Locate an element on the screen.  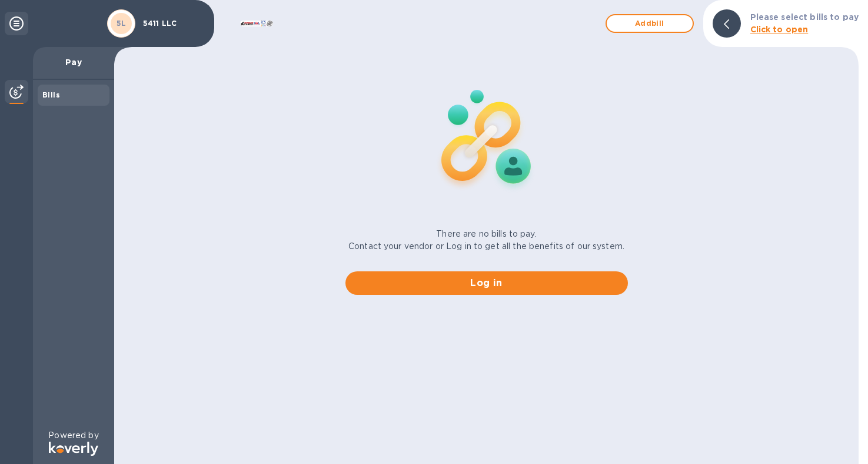
span: Add bill is located at coordinates (649, 23).